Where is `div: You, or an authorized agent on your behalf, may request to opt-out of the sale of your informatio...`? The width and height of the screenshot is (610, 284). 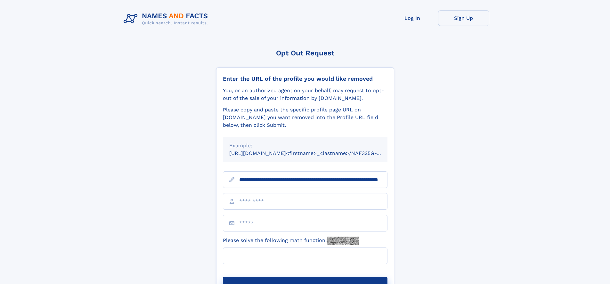 div: You, or an authorized agent on your behalf, may request to opt-out of the sale of your informatio... is located at coordinates (305, 94).